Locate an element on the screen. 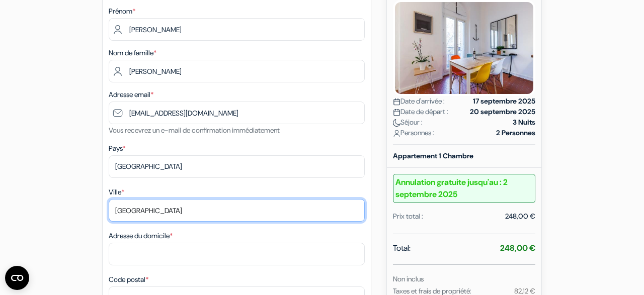  label: Nom de famille is located at coordinates (133, 53).